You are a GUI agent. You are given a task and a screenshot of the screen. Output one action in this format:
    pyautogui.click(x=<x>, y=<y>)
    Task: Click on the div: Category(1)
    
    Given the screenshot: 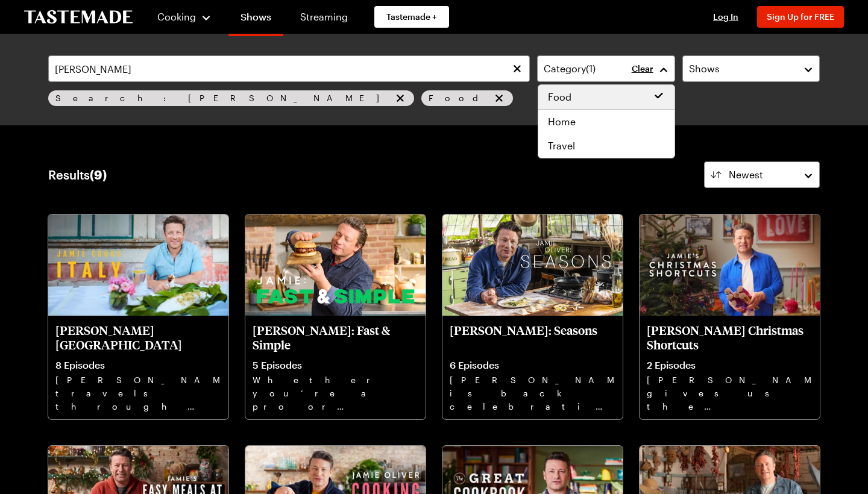 What is the action you would take?
    pyautogui.click(x=606, y=121)
    